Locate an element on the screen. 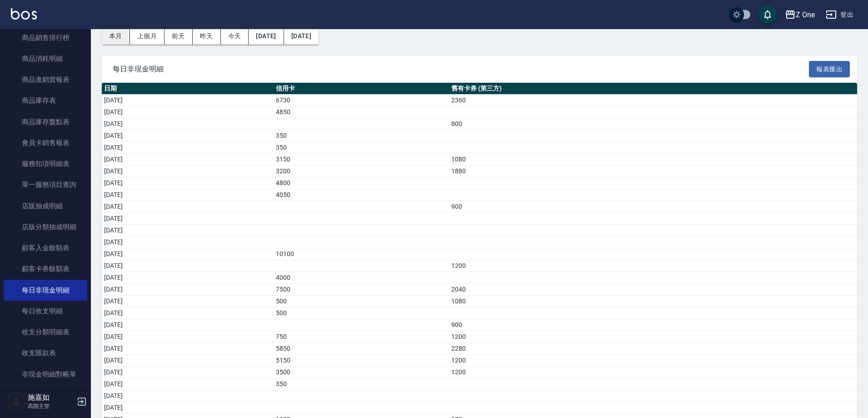 This screenshot has width=868, height=418. th: 信用卡 is located at coordinates (361, 89).